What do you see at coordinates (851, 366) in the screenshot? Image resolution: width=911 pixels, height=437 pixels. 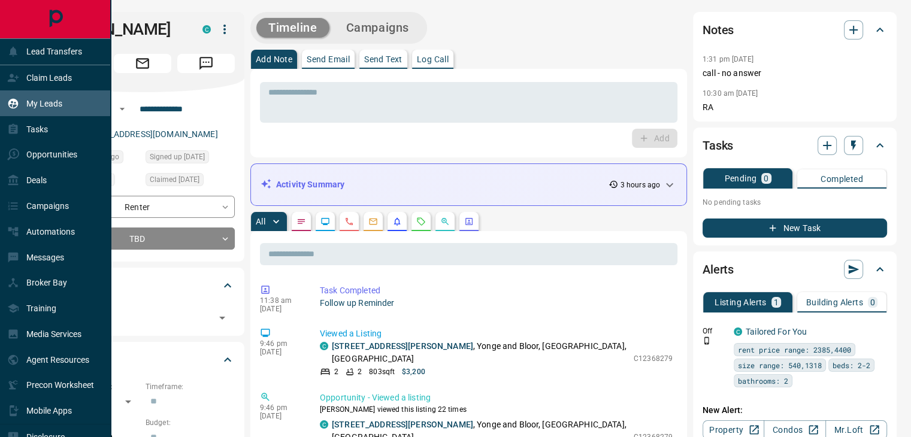 I see `span: beds: 2-2` at bounding box center [851, 366].